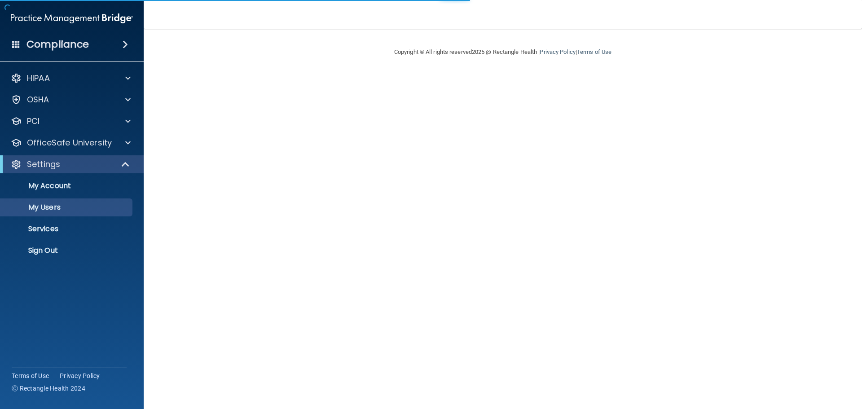 This screenshot has height=409, width=862. What do you see at coordinates (33, 121) in the screenshot?
I see `p: PCI` at bounding box center [33, 121].